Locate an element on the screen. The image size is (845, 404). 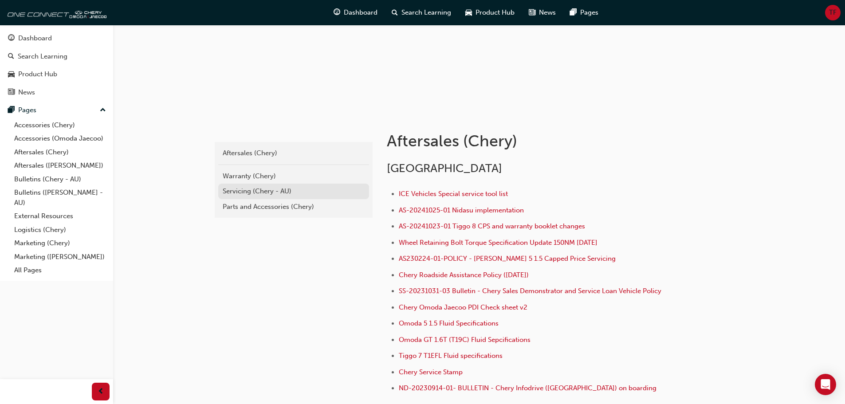
a: External Resources is located at coordinates (60, 216).